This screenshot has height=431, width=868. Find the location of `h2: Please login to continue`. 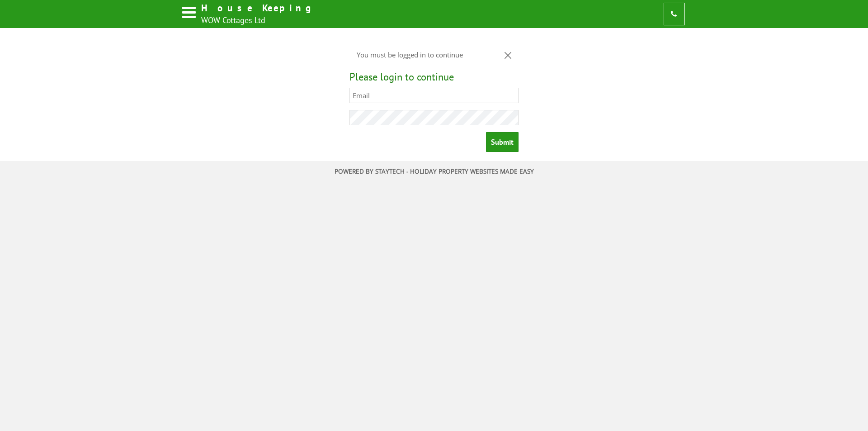

h2: Please login to continue is located at coordinates (434, 77).